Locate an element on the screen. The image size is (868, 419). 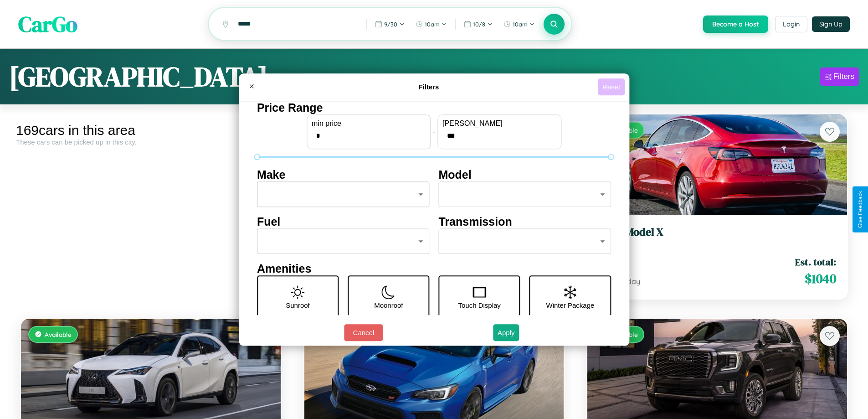
h4: Amenities is located at coordinates (434, 268).